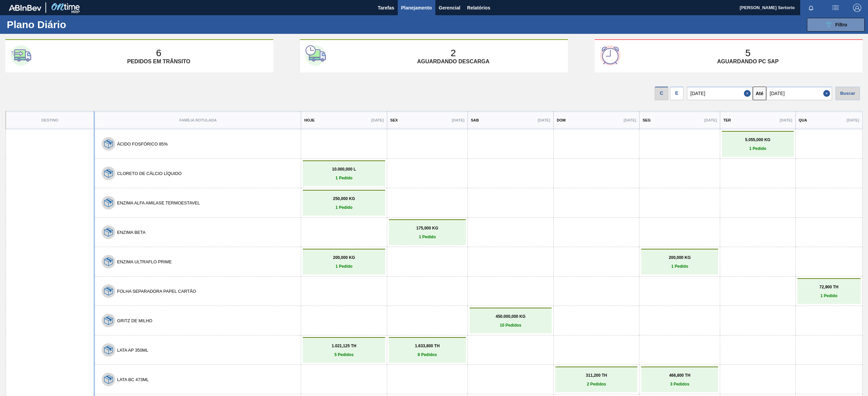 The width and height of the screenshot is (868, 396). I want to click on span: Filtro, so click(841, 25).